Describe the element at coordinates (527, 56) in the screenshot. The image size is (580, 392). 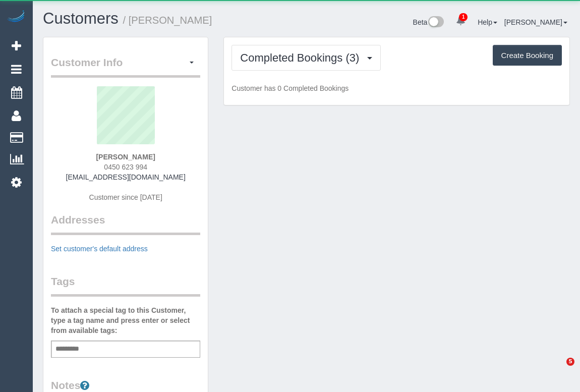
I see `button: Create Booking` at that location.